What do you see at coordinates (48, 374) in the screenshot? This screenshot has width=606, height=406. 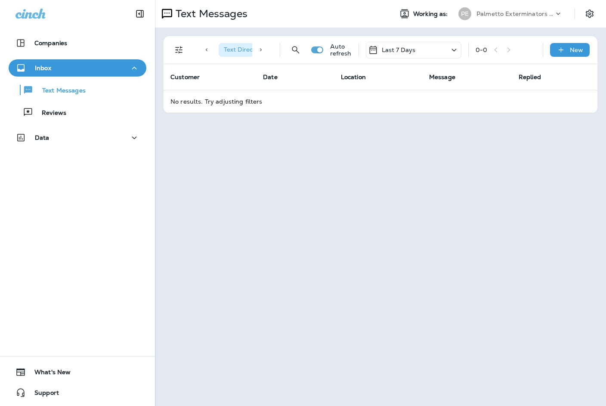 I see `span: What's New` at bounding box center [48, 374].